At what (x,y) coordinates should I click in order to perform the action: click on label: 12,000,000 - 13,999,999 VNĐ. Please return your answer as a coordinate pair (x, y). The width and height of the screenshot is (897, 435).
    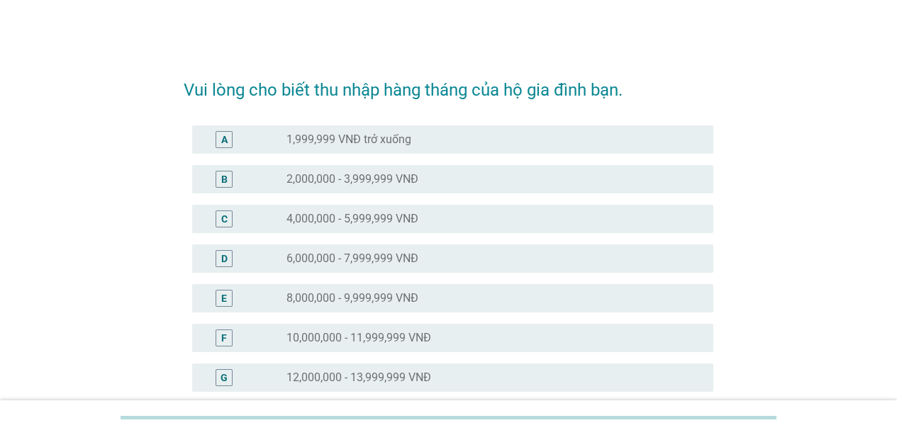
    Looking at the image, I should click on (359, 378).